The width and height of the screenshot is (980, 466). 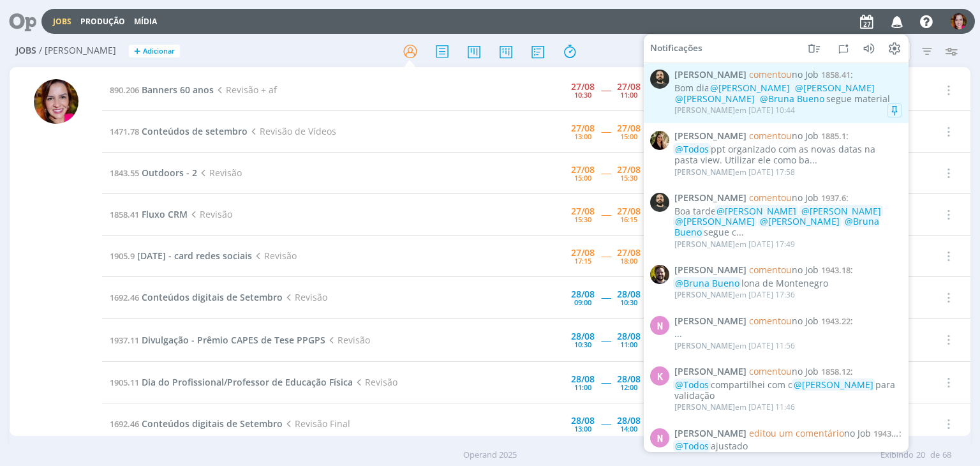 What do you see at coordinates (583, 261) in the screenshot?
I see `div: 17:15` at bounding box center [583, 261].